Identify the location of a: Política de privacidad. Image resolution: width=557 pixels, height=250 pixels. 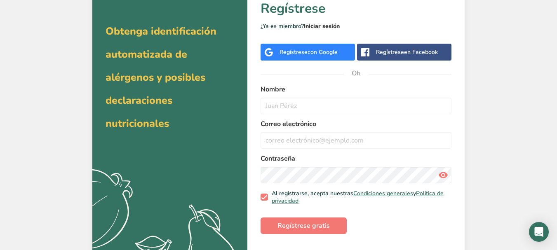
(357, 197).